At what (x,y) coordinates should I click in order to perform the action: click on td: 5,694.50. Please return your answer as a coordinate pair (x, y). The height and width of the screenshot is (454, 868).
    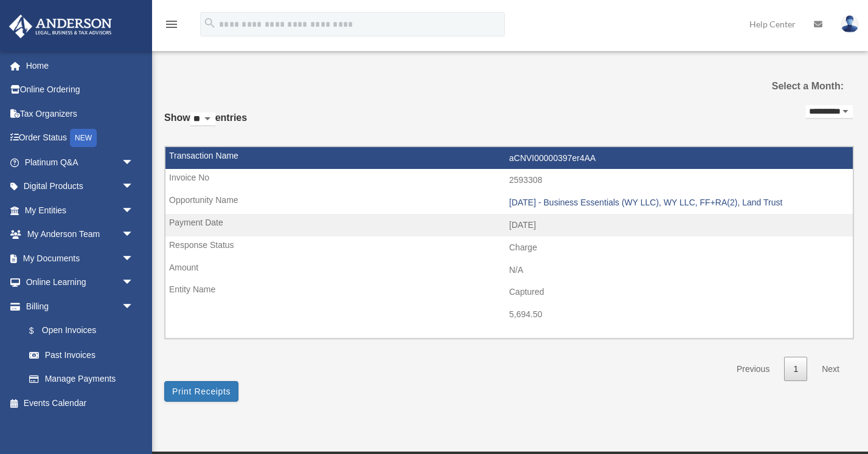
    Looking at the image, I should click on (509, 315).